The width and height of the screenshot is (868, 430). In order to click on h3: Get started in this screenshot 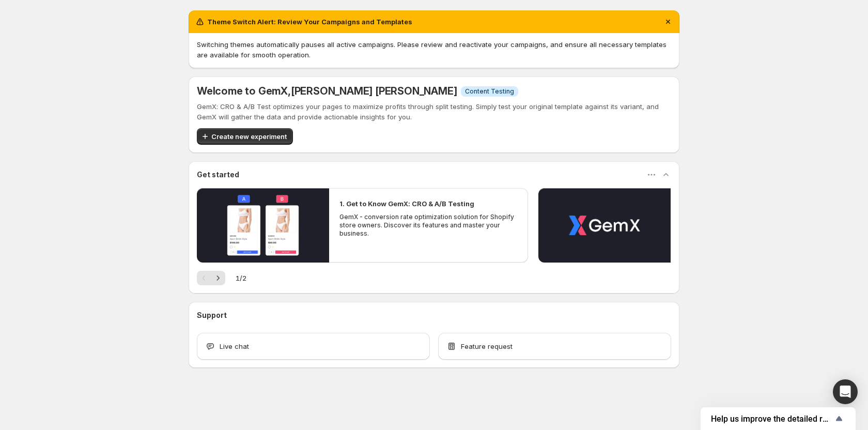, I will do `click(218, 175)`.